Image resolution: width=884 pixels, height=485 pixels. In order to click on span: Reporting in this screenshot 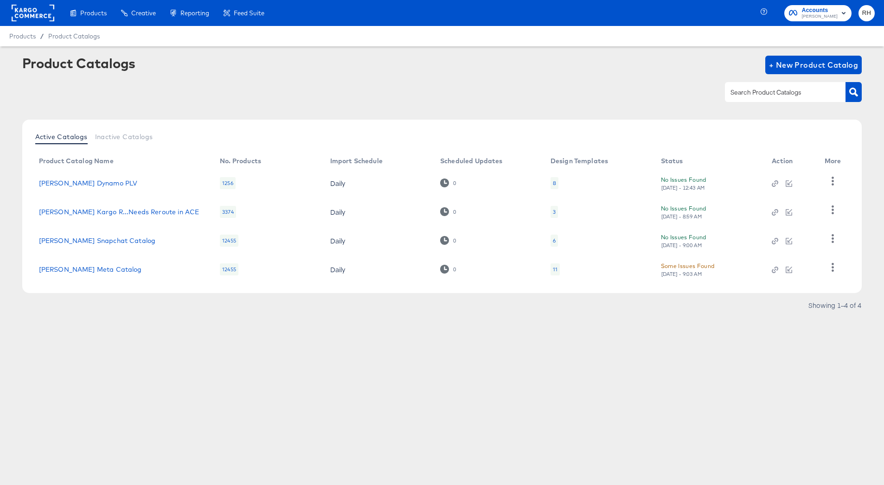, I will do `click(195, 13)`.